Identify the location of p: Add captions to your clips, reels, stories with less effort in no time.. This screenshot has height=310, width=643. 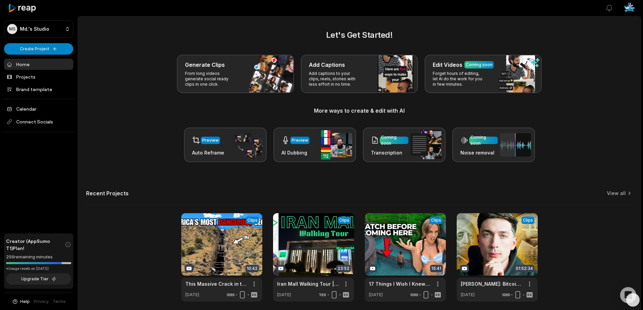
(335, 79).